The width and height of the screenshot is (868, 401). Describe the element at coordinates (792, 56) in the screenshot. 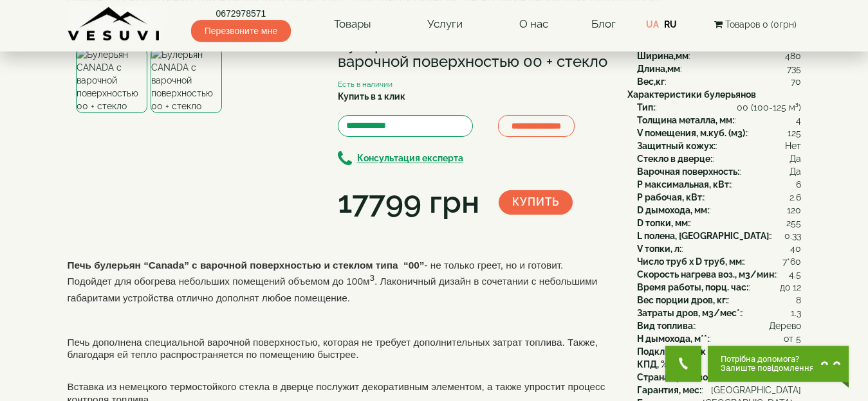

I see `span: 480` at that location.